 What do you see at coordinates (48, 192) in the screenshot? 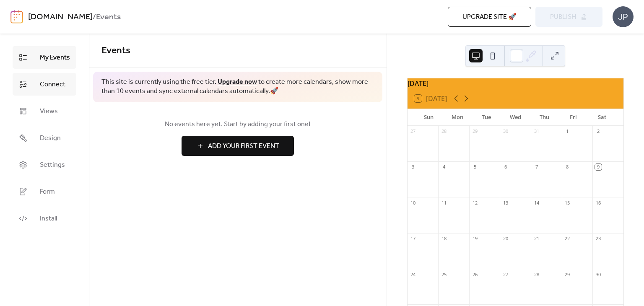
I see `span: Form` at bounding box center [48, 192].